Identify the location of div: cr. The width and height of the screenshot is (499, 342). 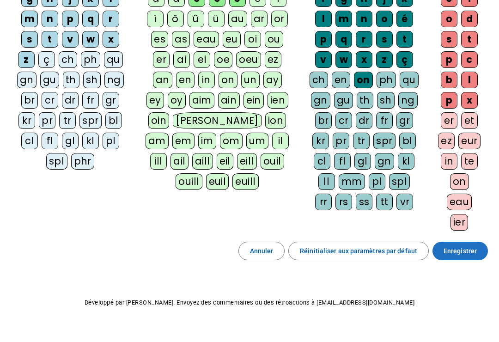
(50, 100).